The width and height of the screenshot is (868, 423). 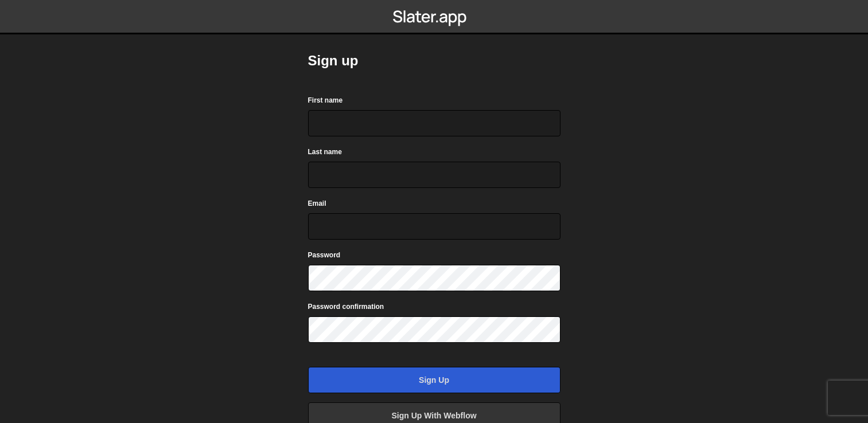 I want to click on label: Last name, so click(x=325, y=152).